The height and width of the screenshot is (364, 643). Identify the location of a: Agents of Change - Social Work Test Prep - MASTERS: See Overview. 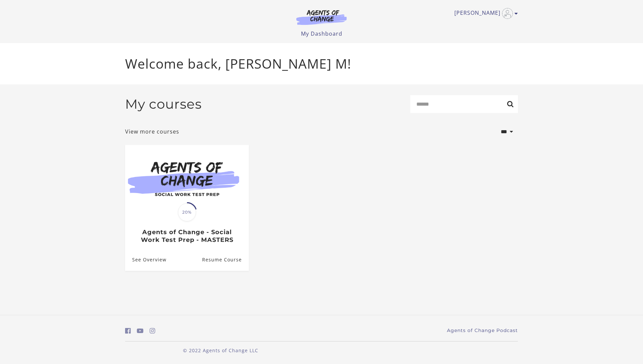
(146, 260).